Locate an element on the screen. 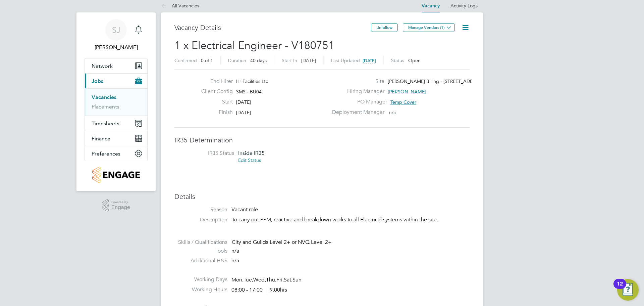 This screenshot has height=306, width=644. span: Inside IR35 is located at coordinates (251, 153).